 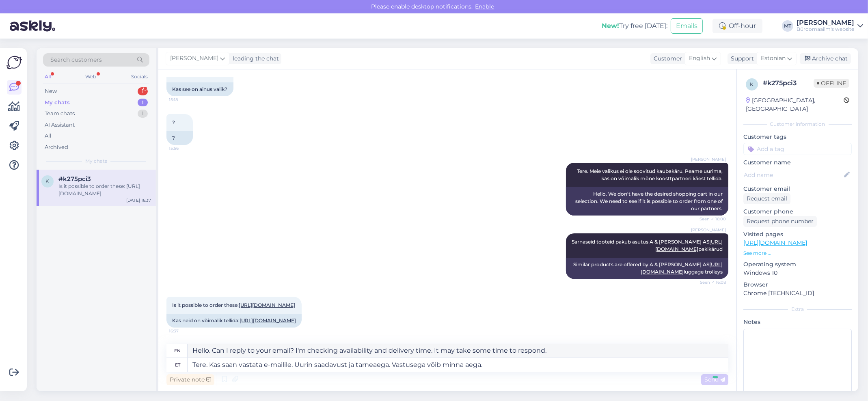 What do you see at coordinates (184, 330) in the screenshot?
I see `span: 16:37` at bounding box center [184, 330].